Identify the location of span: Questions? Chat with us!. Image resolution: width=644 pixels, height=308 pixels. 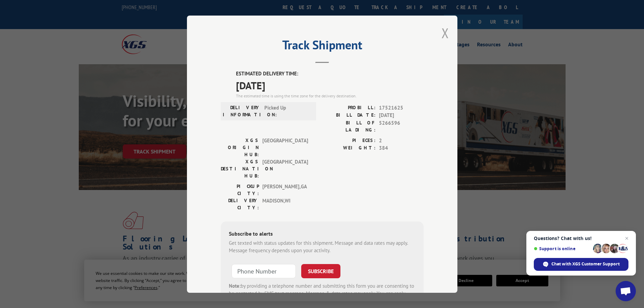
(581, 238).